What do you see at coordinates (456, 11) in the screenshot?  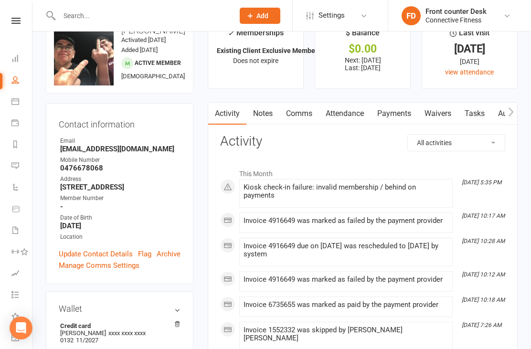 I see `div: Front counter Desk` at bounding box center [456, 11].